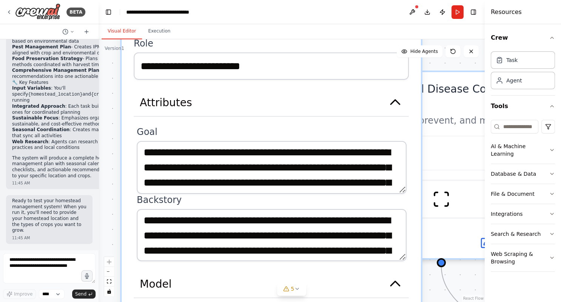 This screenshot has width=561, height=302. I want to click on code: {homestead_location}, so click(55, 94).